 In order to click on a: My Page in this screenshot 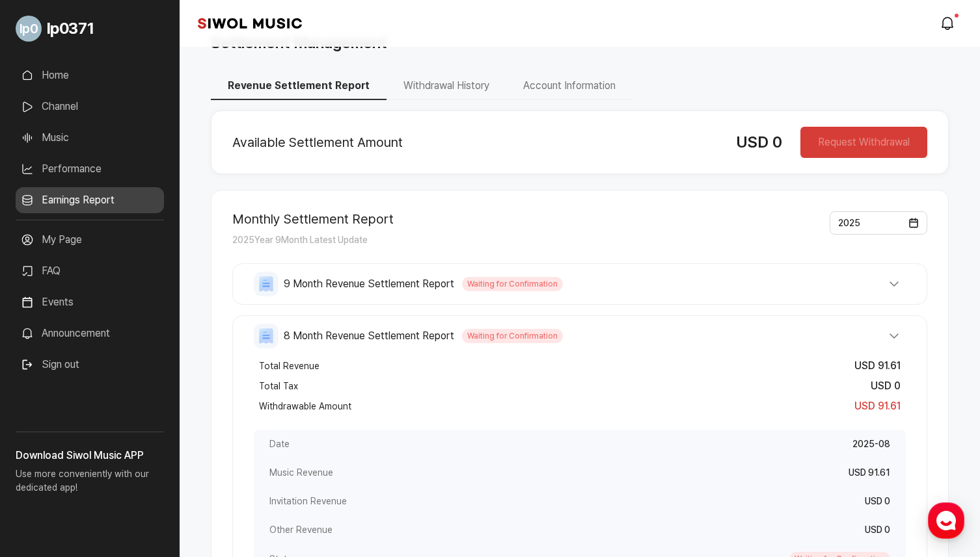, I will do `click(89, 240)`.